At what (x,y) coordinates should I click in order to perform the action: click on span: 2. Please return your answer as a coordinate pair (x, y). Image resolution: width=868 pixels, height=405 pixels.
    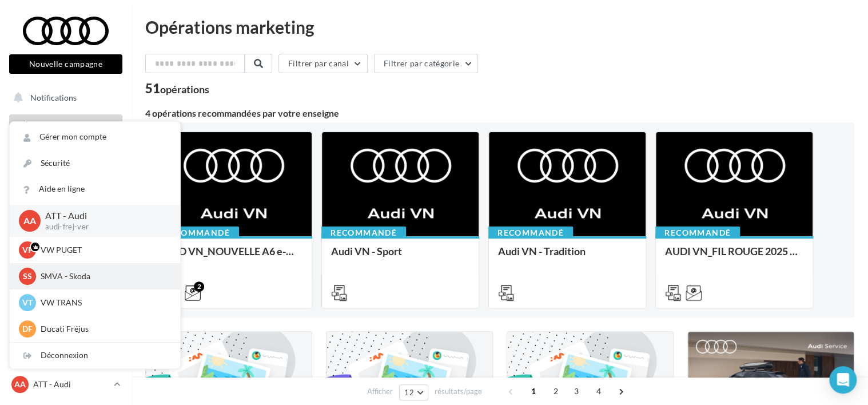
    Looking at the image, I should click on (556, 391).